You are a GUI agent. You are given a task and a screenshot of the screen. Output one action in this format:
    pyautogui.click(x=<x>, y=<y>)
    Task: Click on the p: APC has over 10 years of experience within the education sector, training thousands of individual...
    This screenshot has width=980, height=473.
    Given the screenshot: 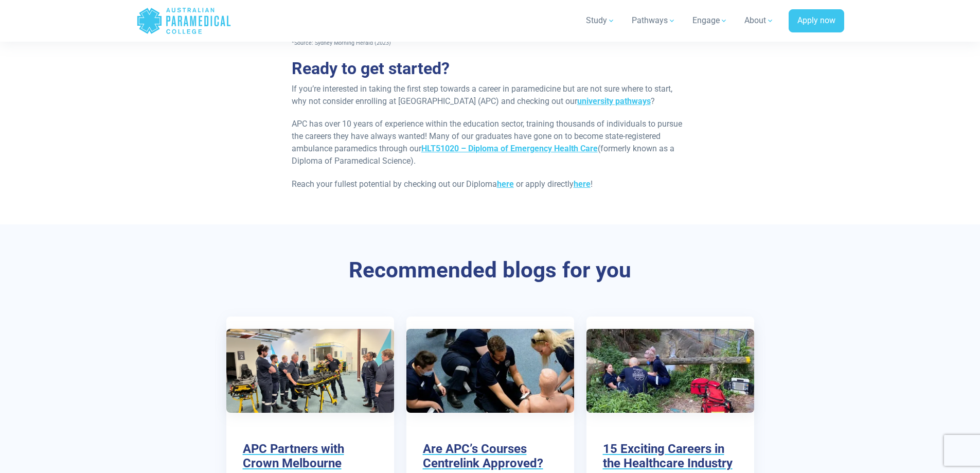 What is the action you would take?
    pyautogui.click(x=490, y=142)
    